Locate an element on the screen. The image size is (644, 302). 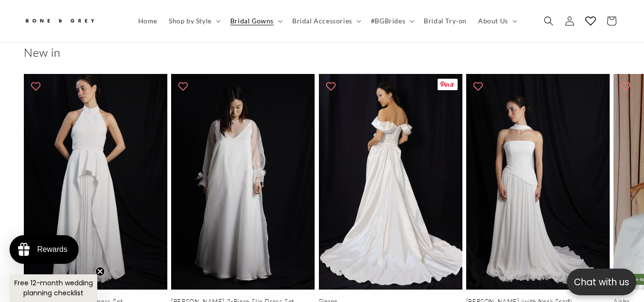
span: Bridal Try-on is located at coordinates (445, 21).